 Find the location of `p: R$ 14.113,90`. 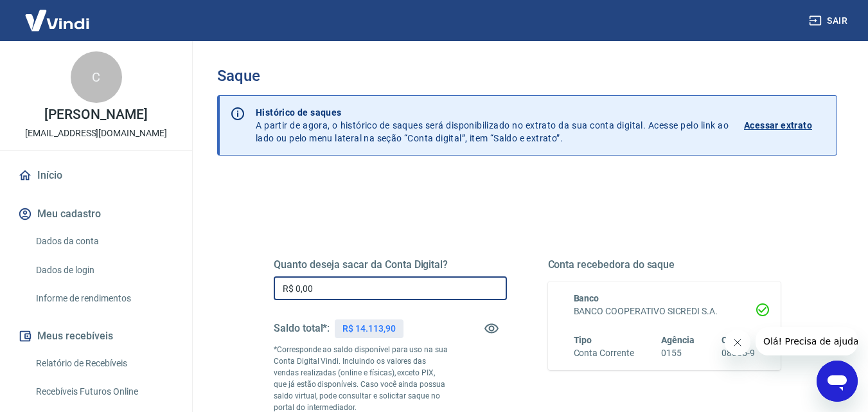

p: R$ 14.113,90 is located at coordinates (369, 329).